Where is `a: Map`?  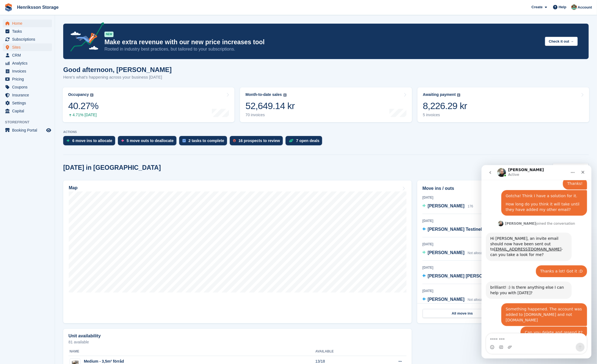
a: Map is located at coordinates (237, 252).